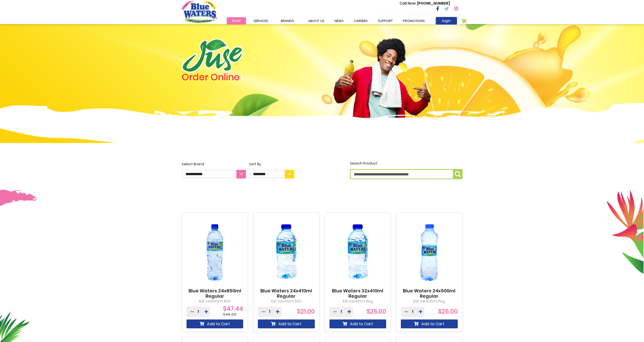 This screenshot has height=342, width=644. What do you see at coordinates (286, 252) in the screenshot?
I see `img: Blue Waters 24x410ml Regular` at bounding box center [286, 252].